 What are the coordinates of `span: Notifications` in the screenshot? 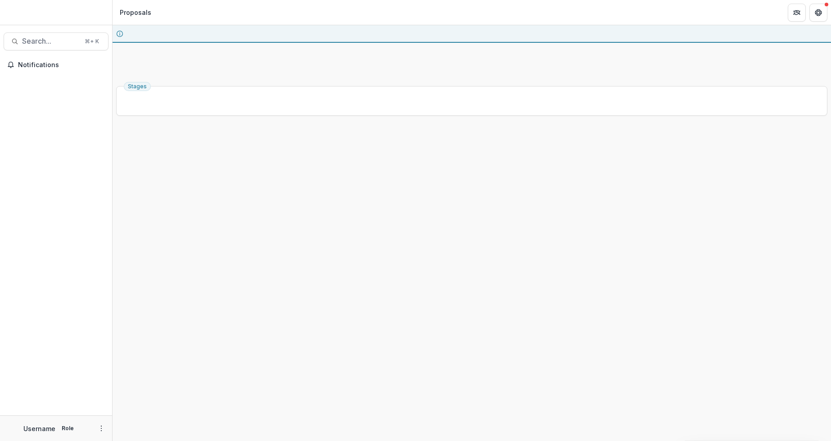 It's located at (61, 65).